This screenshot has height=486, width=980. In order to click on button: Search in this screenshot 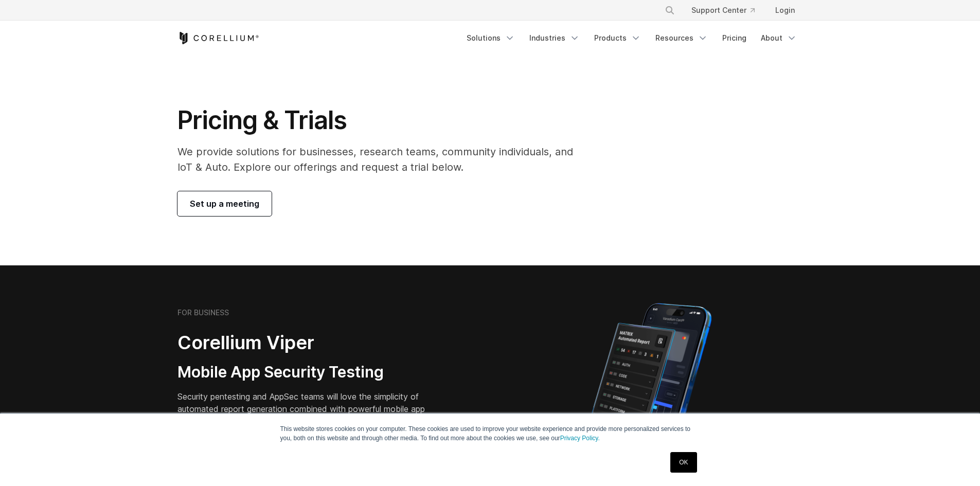, I will do `click(670, 10)`.